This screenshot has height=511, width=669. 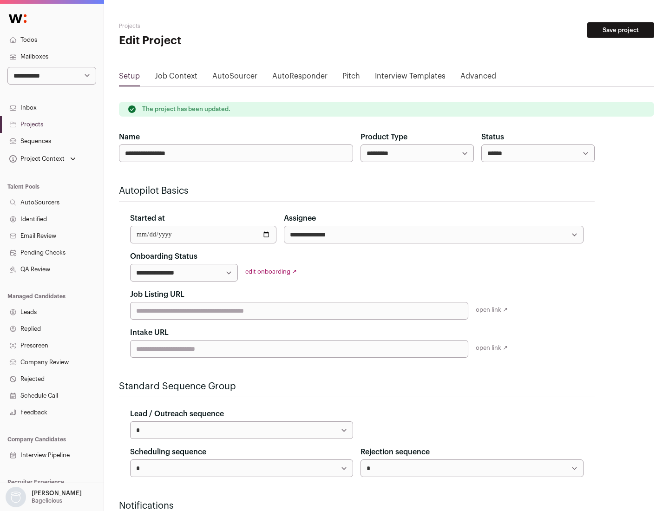 What do you see at coordinates (208, 41) in the screenshot?
I see `h1: Edit Project` at bounding box center [208, 41].